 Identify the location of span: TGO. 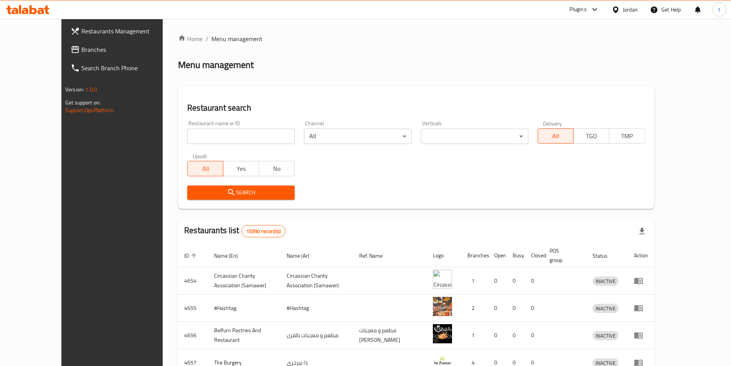
(591, 136).